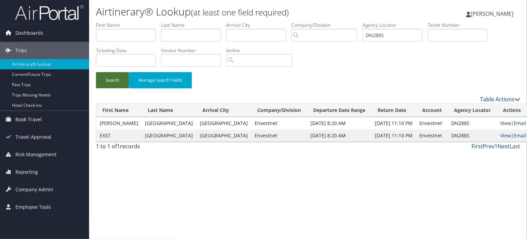  I want to click on span: Risk Management, so click(36, 154).